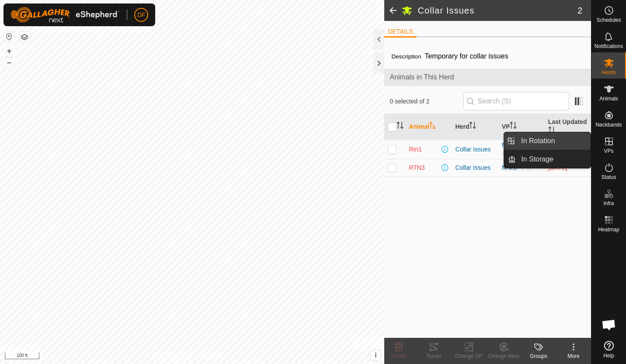 Image resolution: width=626 pixels, height=364 pixels. What do you see at coordinates (468, 356) in the screenshot?
I see `div: Change VP` at bounding box center [468, 356].